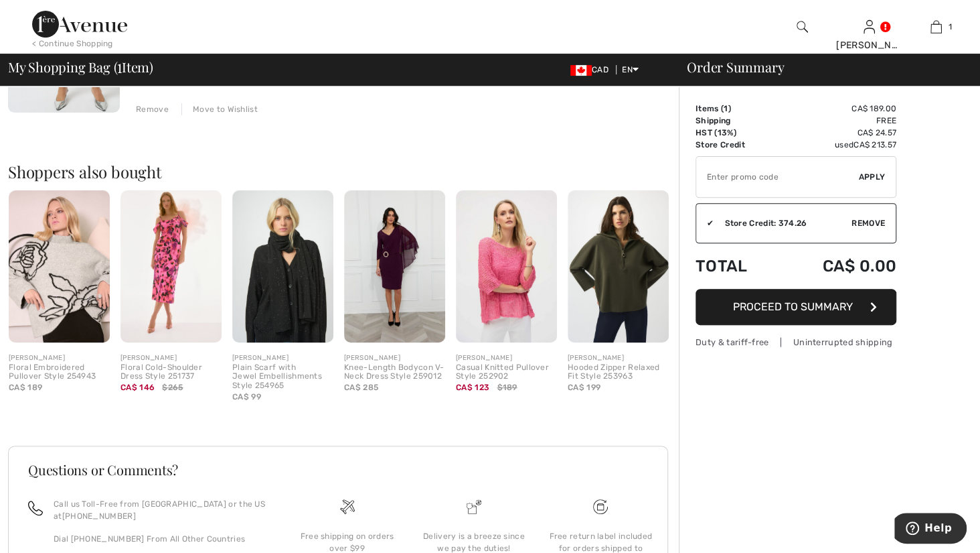 This screenshot has height=553, width=980. What do you see at coordinates (338, 469) in the screenshot?
I see `h3: Questions or Comments?` at bounding box center [338, 469].